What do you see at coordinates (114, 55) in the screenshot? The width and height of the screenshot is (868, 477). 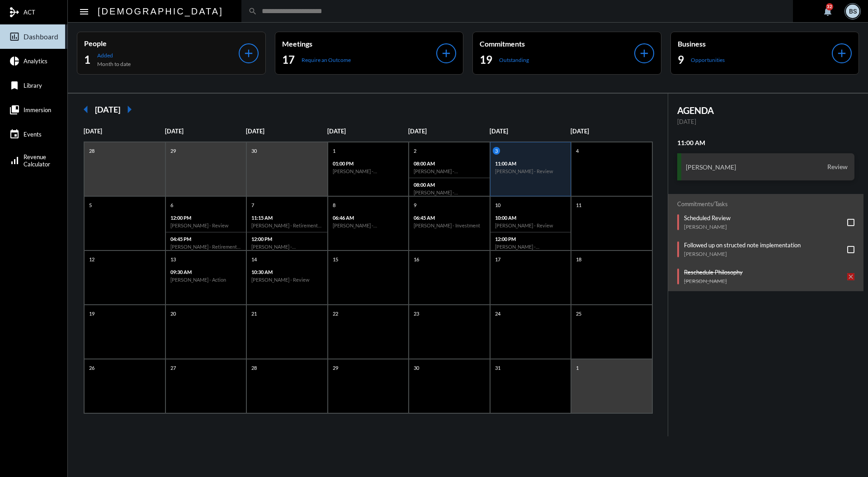 I see `p: Added` at bounding box center [114, 55].